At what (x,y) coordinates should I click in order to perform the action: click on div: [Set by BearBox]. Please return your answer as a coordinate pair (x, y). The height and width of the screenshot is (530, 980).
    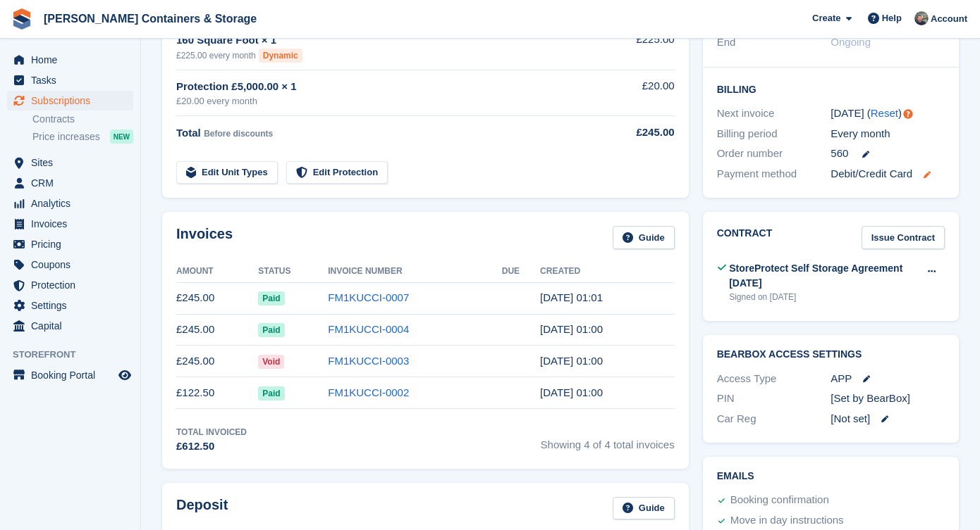
    Looking at the image, I should click on (887, 399).